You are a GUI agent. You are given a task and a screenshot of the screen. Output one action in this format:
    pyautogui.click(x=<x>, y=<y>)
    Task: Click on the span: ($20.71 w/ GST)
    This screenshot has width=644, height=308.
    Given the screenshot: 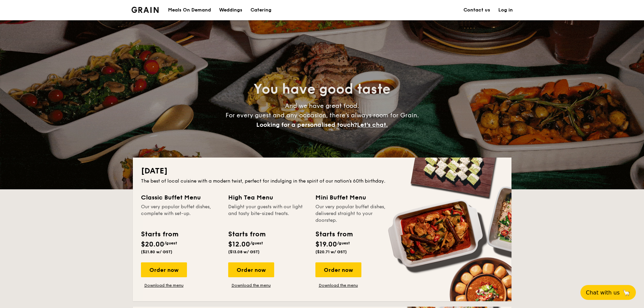 What is the action you would take?
    pyautogui.click(x=331, y=252)
    